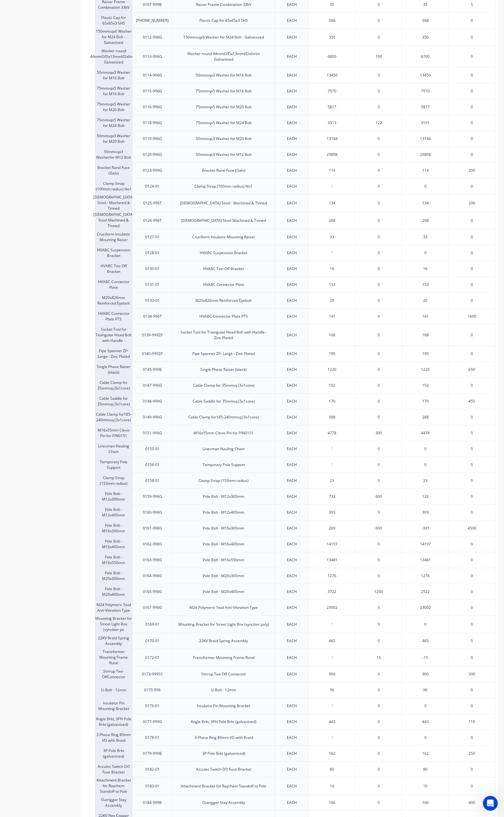 The image size is (504, 817). Describe the element at coordinates (332, 285) in the screenshot. I see `div: 153` at that location.